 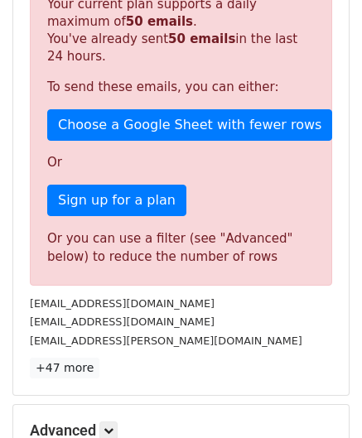 I want to click on a: Choose a Google Sheet with fewer rows, so click(x=189, y=125).